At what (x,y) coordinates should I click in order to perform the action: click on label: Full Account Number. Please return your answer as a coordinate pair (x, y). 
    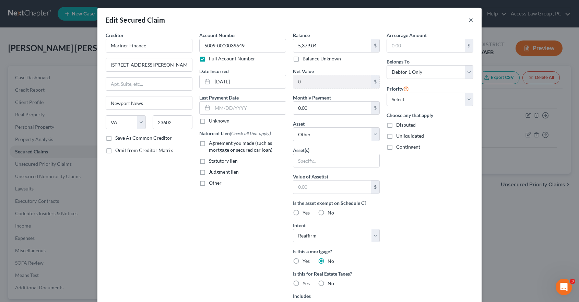
    Looking at the image, I should click on (232, 59).